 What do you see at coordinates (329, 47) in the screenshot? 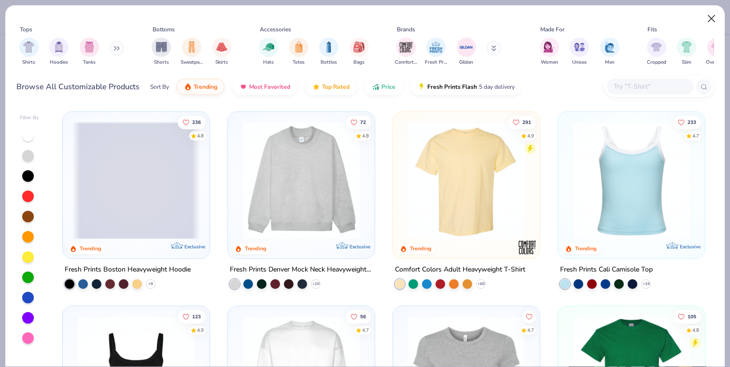
I see `img: Bottles Image` at bounding box center [329, 47].